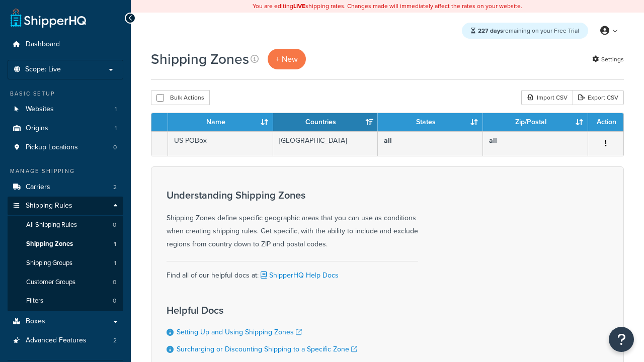 The height and width of the screenshot is (362, 644). Describe the element at coordinates (606, 122) in the screenshot. I see `th: Action` at that location.